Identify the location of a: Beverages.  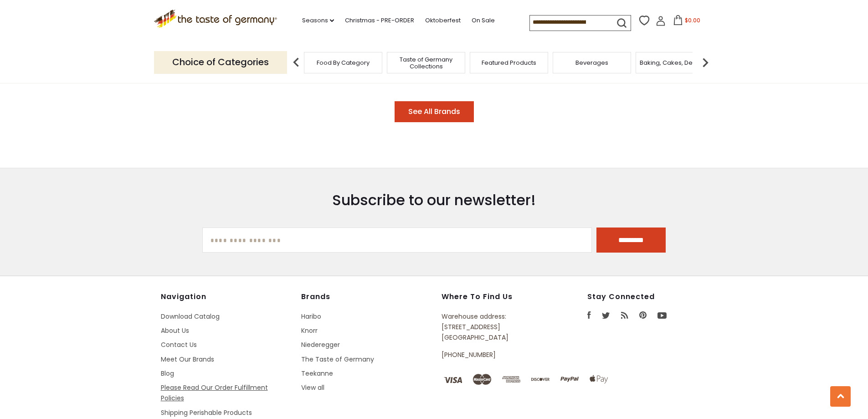
(592, 62).